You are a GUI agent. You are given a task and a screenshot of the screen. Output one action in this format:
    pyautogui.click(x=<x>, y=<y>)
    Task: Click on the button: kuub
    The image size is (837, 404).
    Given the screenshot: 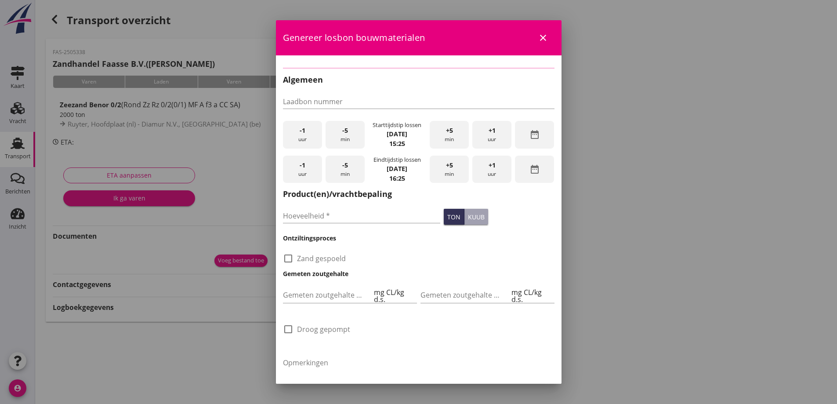 What is the action you would take?
    pyautogui.click(x=476, y=217)
    